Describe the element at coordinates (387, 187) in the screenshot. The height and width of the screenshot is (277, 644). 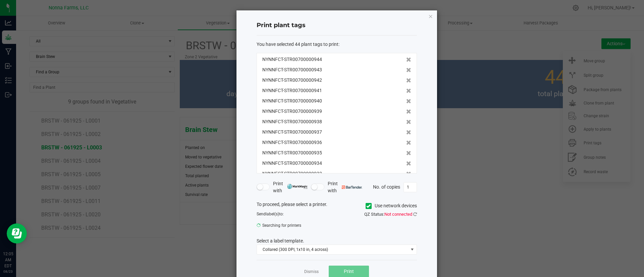
I see `span: No. of copies` at that location.